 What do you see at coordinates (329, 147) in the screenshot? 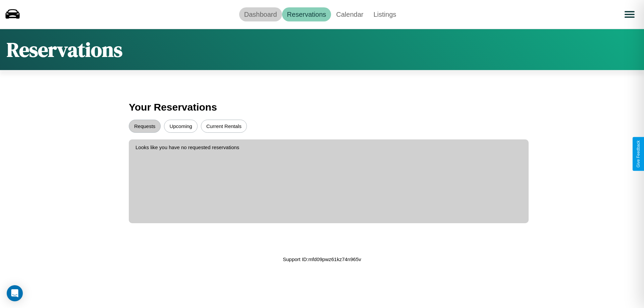
I see `p: Looks like you have no requested reservations` at bounding box center [329, 147].